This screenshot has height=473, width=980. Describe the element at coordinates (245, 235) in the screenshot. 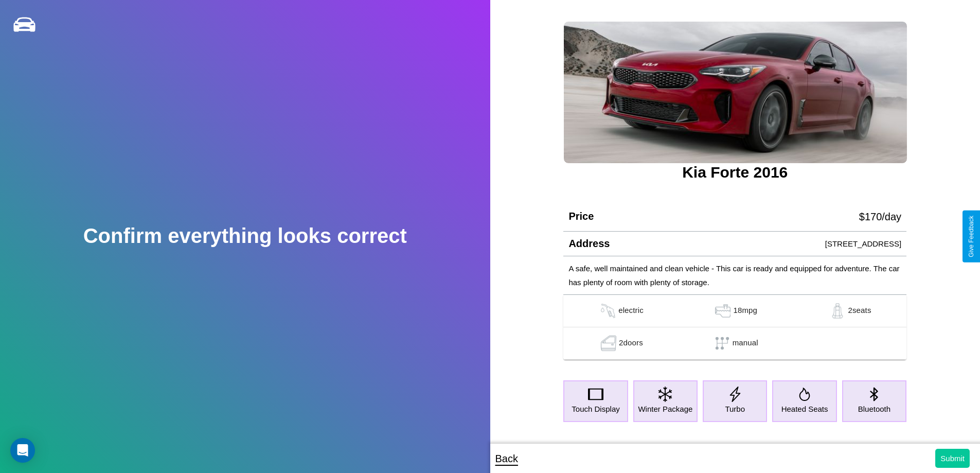

I see `h2: Confirm everything looks correct` at that location.